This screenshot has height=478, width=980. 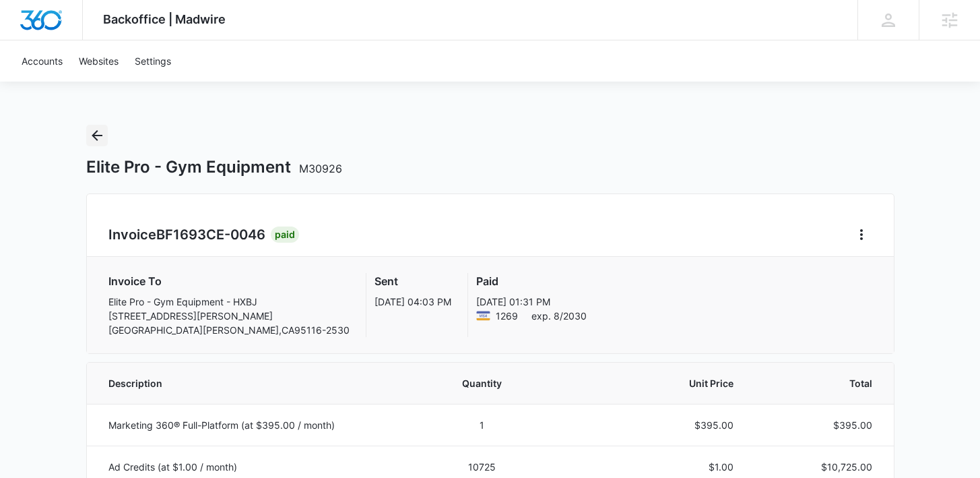 I want to click on span: BF1693CE-0046, so click(x=211, y=234).